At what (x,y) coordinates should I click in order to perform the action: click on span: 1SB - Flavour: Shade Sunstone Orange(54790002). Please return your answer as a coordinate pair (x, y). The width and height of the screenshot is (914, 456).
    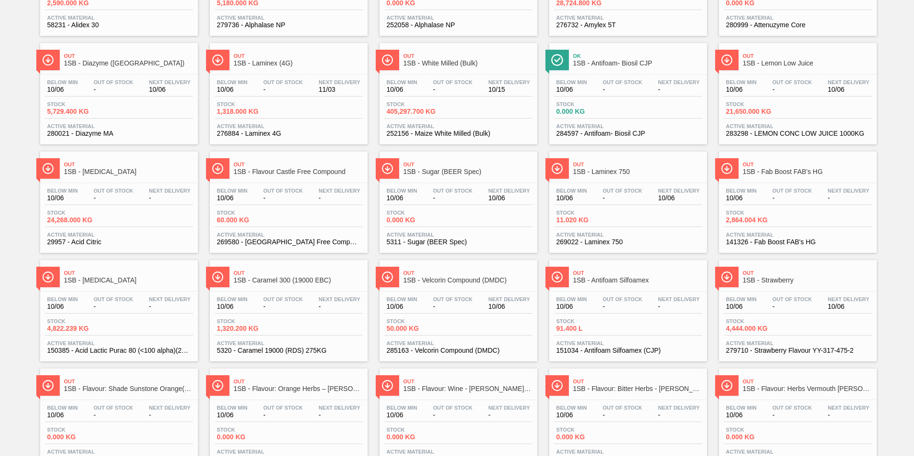
    Looking at the image, I should click on (129, 389).